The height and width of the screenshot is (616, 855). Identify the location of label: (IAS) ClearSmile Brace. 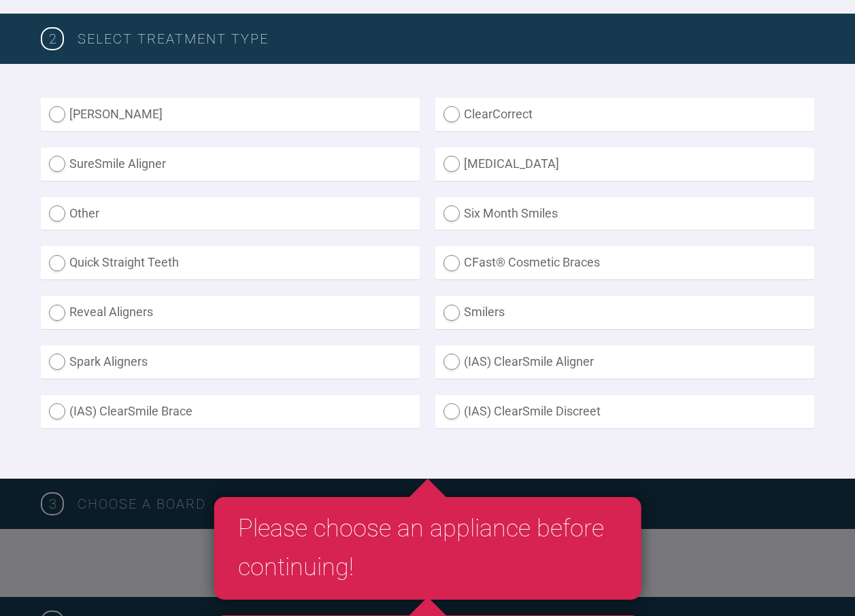
(230, 411).